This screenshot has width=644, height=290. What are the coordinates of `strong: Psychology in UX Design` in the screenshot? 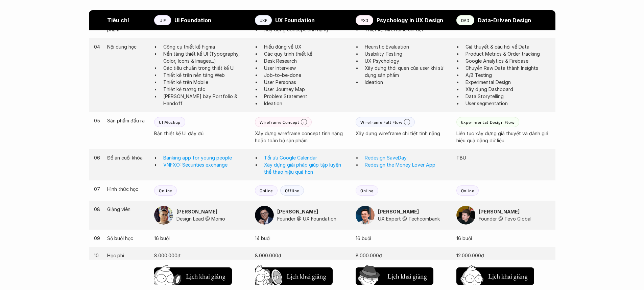 It's located at (410, 20).